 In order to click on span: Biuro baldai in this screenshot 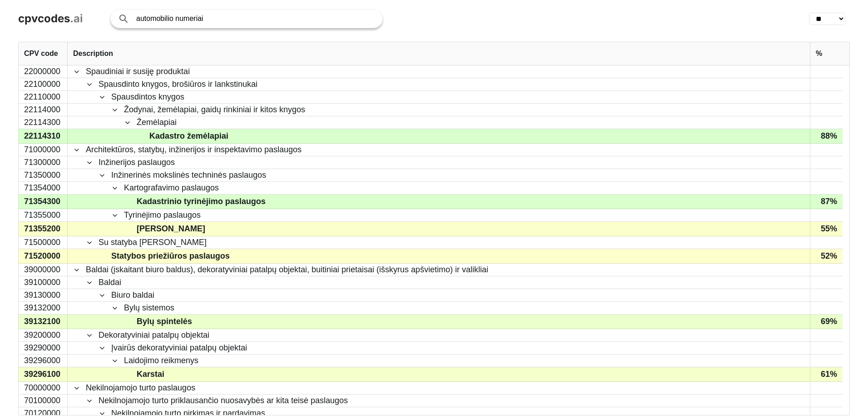, I will do `click(132, 295)`.